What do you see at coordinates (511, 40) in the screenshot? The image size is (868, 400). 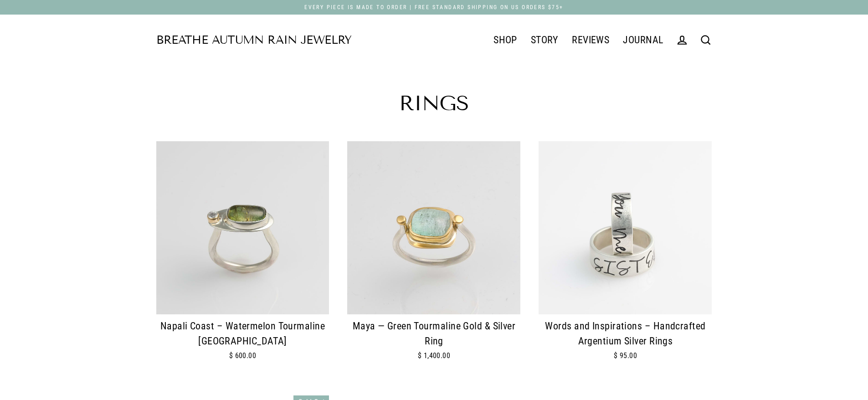 I see `div: Primary` at bounding box center [511, 40].